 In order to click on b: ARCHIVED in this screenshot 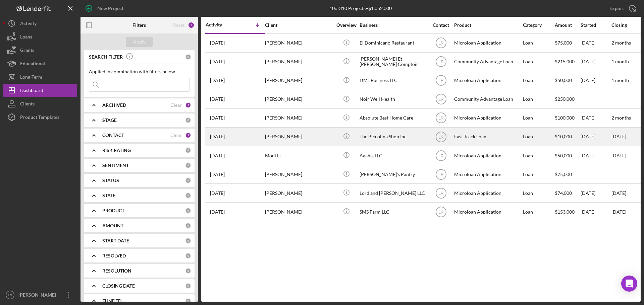, I will do `click(114, 105)`.